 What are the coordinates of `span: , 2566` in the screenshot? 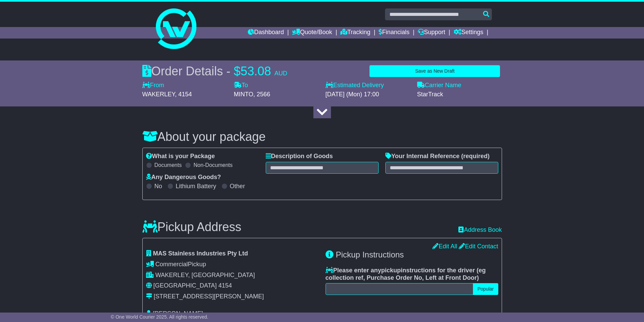 It's located at (262, 94).